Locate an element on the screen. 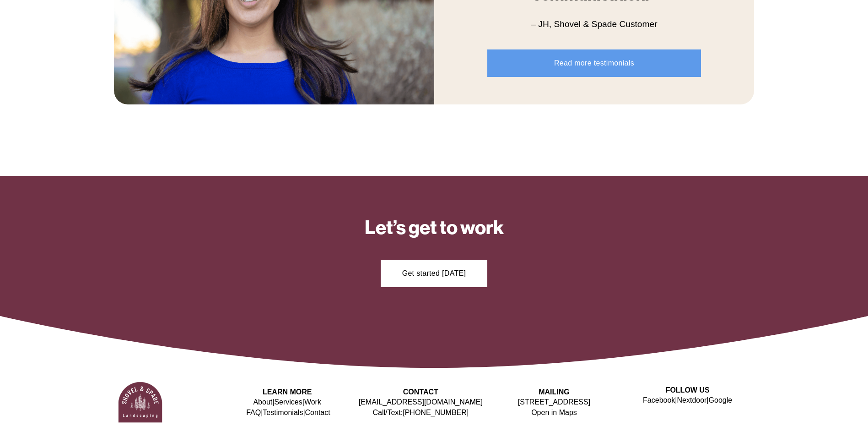  p: Call/Text: is located at coordinates (421, 407).